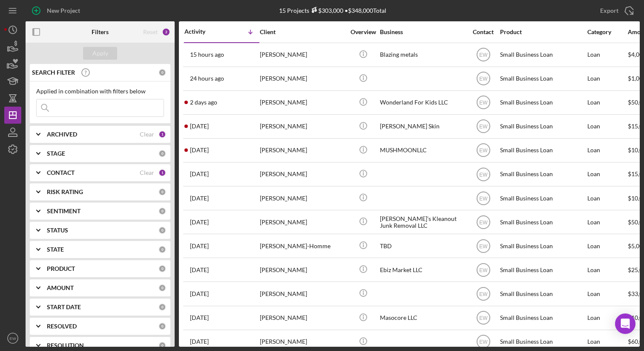  I want to click on b: STATE, so click(55, 249).